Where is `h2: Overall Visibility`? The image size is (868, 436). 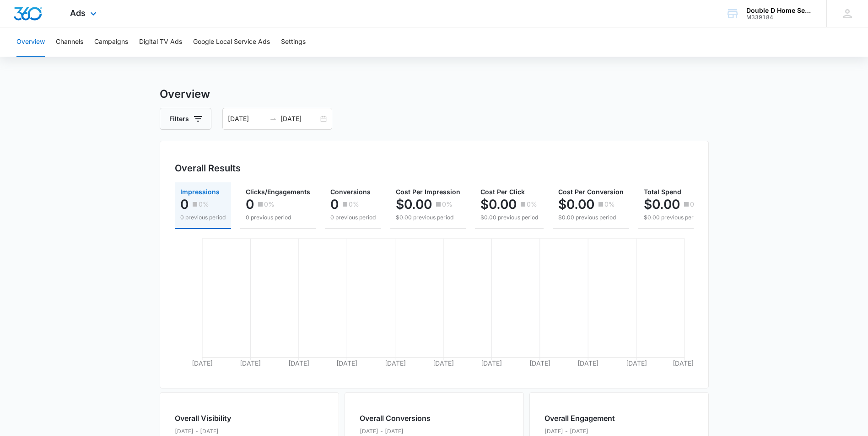 h2: Overall Visibility is located at coordinates (203, 418).